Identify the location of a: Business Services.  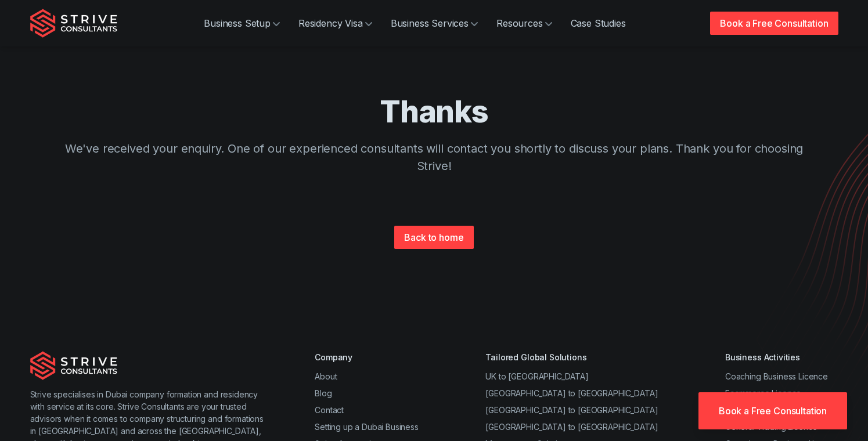
(434, 23).